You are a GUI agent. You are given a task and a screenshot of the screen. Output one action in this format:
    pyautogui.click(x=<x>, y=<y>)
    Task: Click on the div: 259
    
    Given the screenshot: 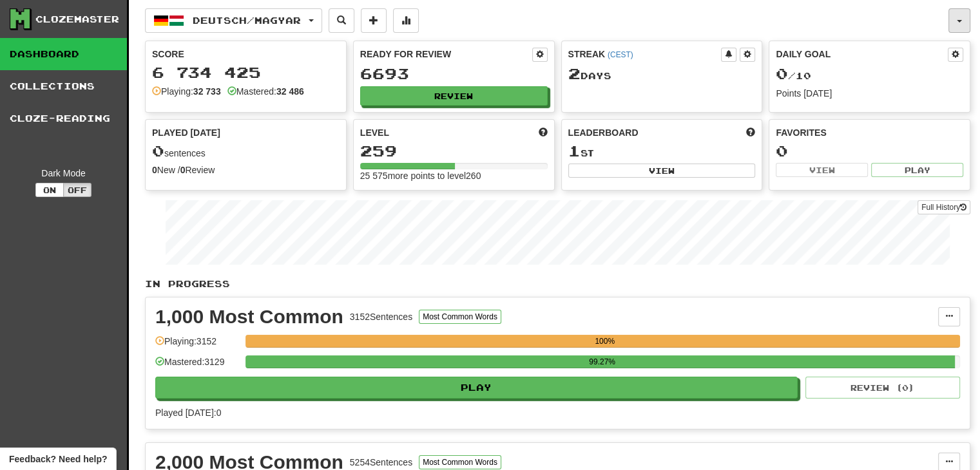 What is the action you would take?
    pyautogui.click(x=454, y=150)
    